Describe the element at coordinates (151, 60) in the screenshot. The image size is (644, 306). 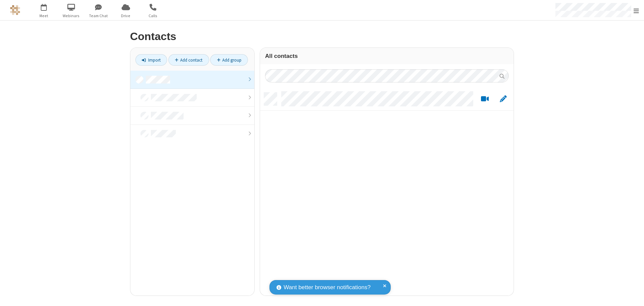
I see `a: Import` at that location.